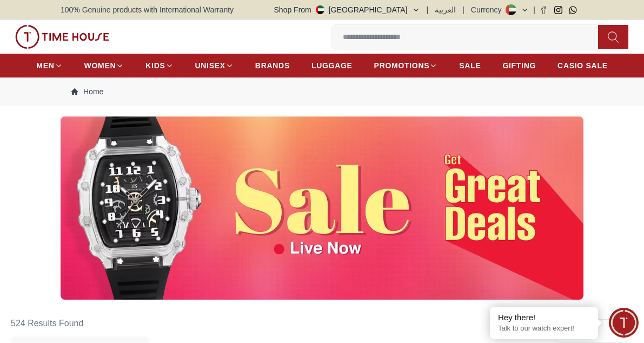 The image size is (644, 343). What do you see at coordinates (159, 65) in the screenshot?
I see `a: KIDS` at bounding box center [159, 65].